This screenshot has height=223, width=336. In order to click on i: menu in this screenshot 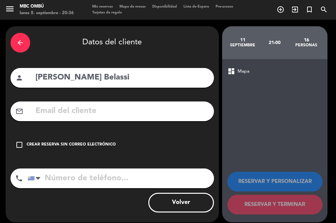, I will do `click(10, 9)`.